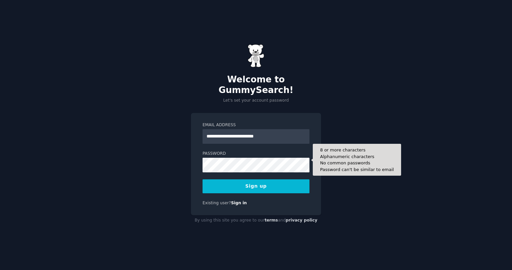  What do you see at coordinates (217, 203) in the screenshot?
I see `span: Existing user?` at bounding box center [217, 203].